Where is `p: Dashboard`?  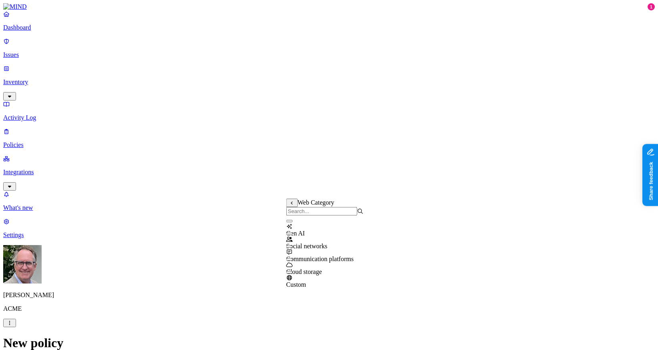 p: Dashboard is located at coordinates (329, 28).